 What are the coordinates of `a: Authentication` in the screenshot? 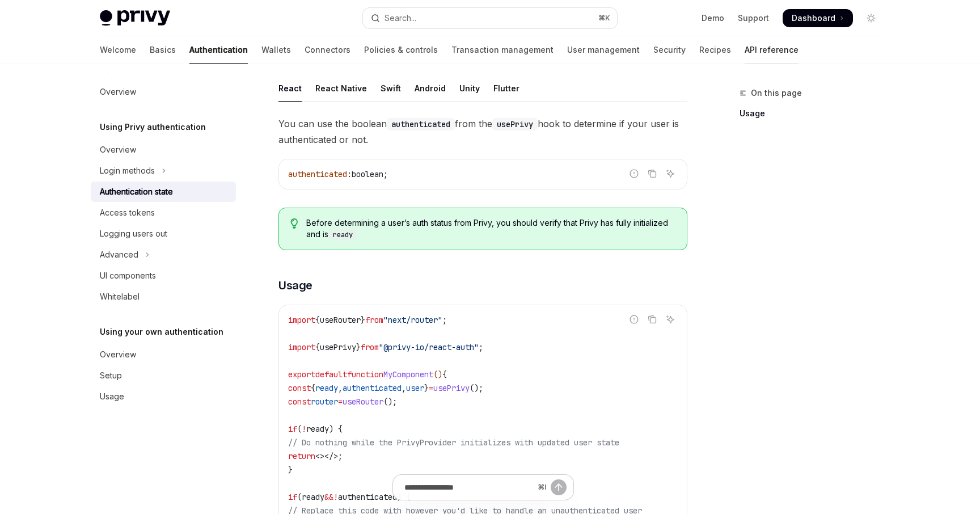 It's located at (218, 50).